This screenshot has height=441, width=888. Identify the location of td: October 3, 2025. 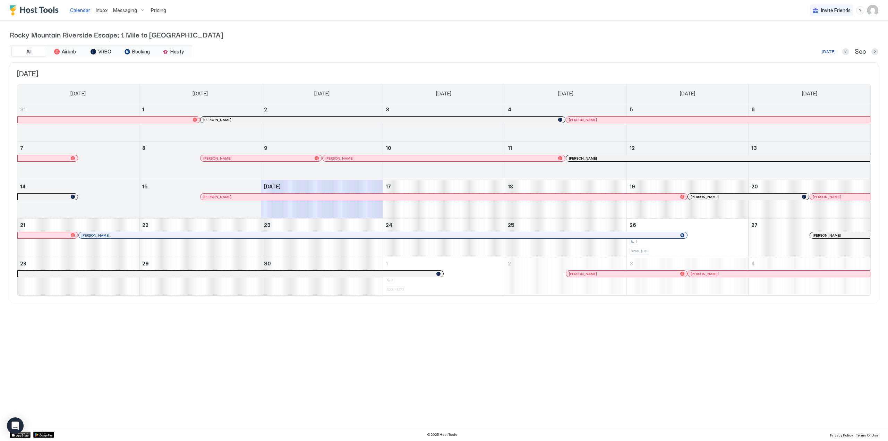
(687, 276).